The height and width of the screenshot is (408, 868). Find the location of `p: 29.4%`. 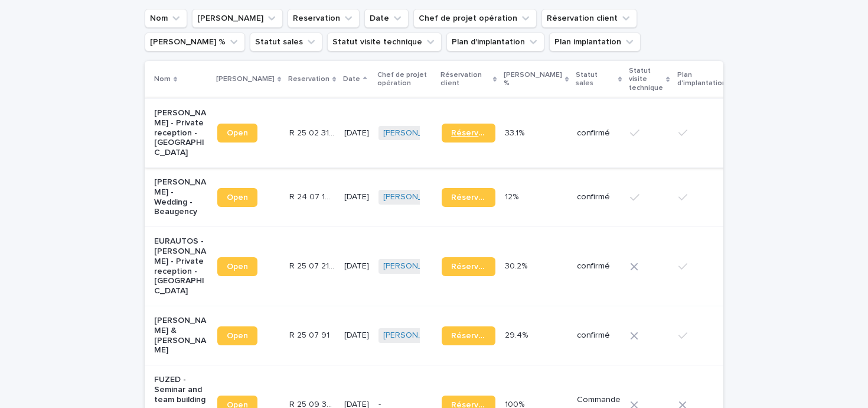

p: 29.4% is located at coordinates (518, 333).